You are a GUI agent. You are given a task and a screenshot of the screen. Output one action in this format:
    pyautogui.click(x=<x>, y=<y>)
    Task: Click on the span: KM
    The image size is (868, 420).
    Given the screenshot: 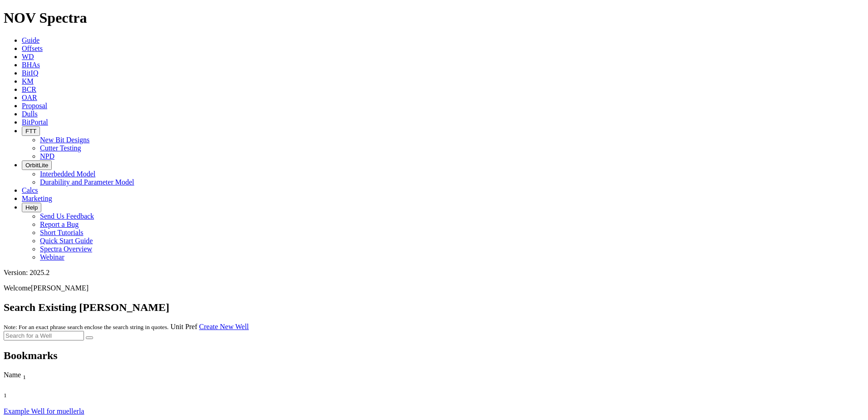 What is the action you would take?
    pyautogui.click(x=28, y=81)
    